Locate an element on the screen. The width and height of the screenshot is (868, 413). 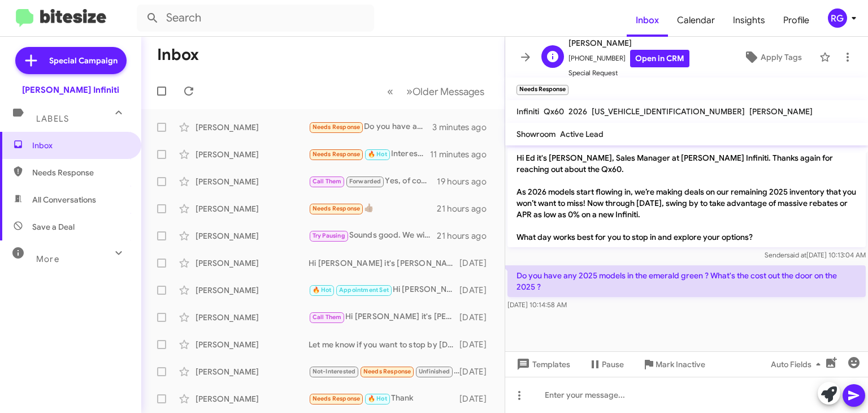
small: Needs Response is located at coordinates (542, 90).